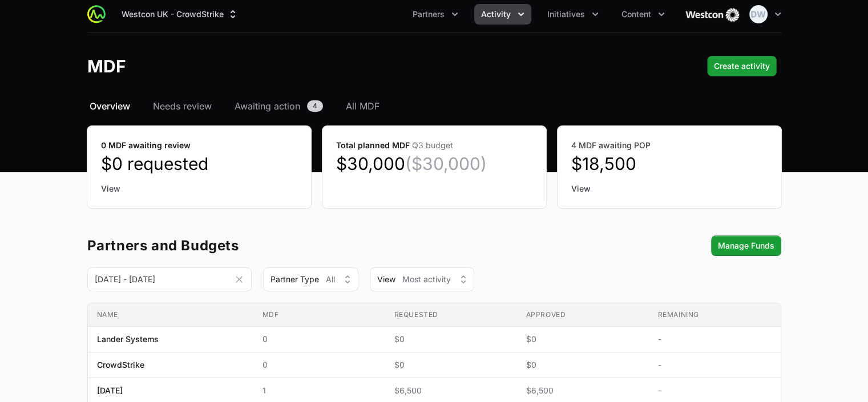 The height and width of the screenshot is (402, 868). Describe the element at coordinates (429, 15) in the screenshot. I see `span: Partners` at that location.